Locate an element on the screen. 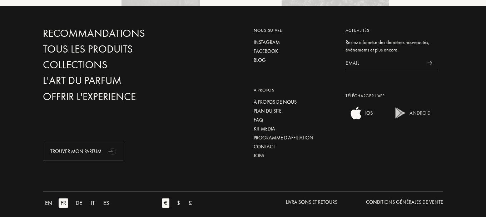  input: Email is located at coordinates (383, 63).